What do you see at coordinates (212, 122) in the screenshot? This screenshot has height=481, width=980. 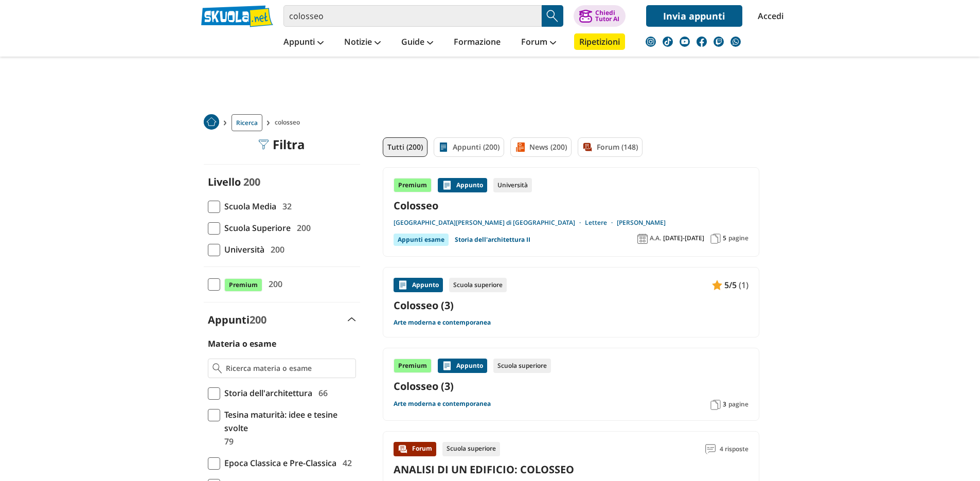 I see `img: Home` at bounding box center [212, 122].